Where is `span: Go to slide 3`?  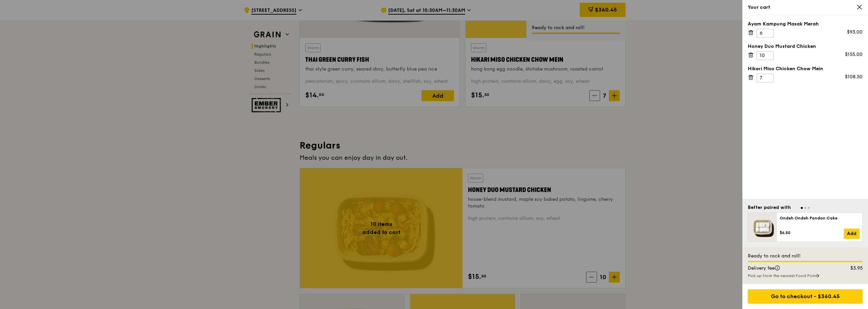 span: Go to slide 3 is located at coordinates (809, 208).